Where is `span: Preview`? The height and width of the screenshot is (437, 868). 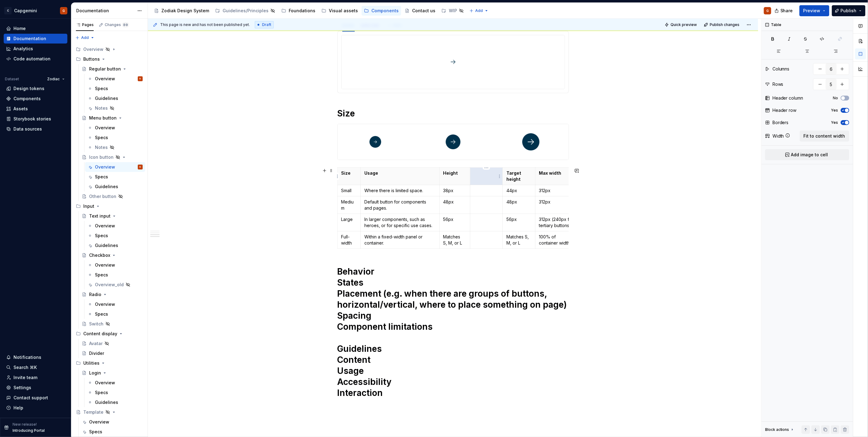 span: Preview is located at coordinates (812, 11).